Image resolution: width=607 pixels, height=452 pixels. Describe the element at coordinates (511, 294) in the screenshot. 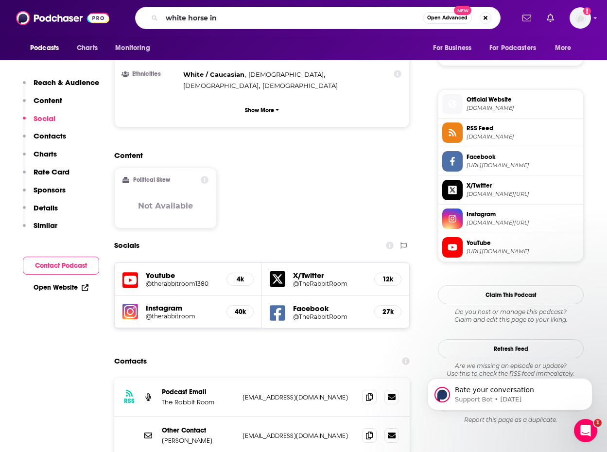

I see `button: Claim This Podcast` at that location.